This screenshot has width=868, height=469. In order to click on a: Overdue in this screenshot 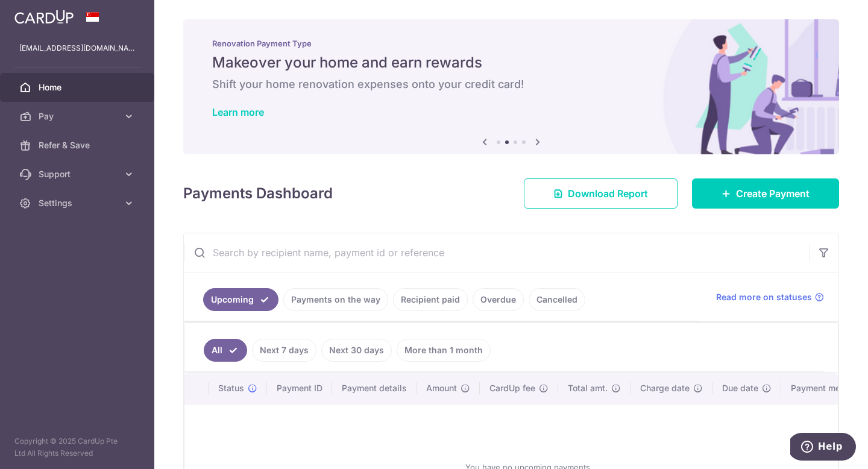, I will do `click(498, 300)`.